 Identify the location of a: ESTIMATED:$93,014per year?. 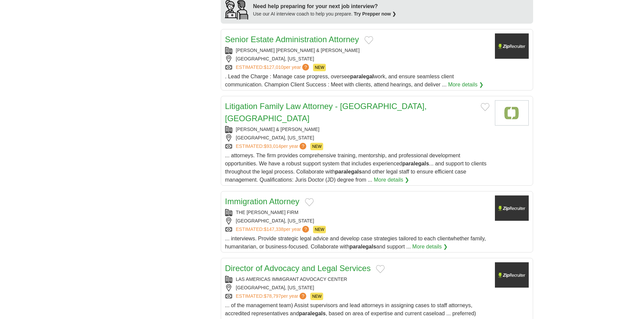
(272, 147).